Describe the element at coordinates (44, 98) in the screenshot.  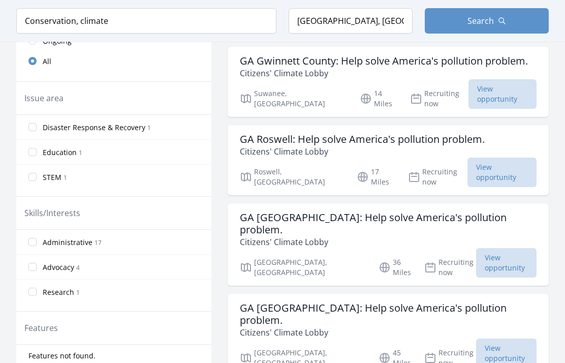
I see `legend: Issue area` at that location.